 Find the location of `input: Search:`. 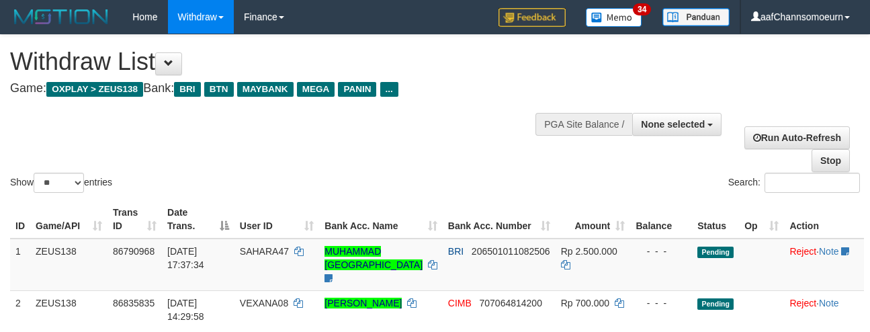

input: Search: is located at coordinates (813, 183).